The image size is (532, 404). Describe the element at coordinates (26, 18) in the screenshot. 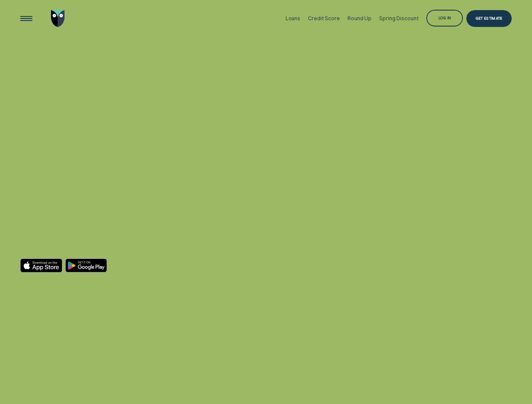

I see `button: Open Menu` at that location.